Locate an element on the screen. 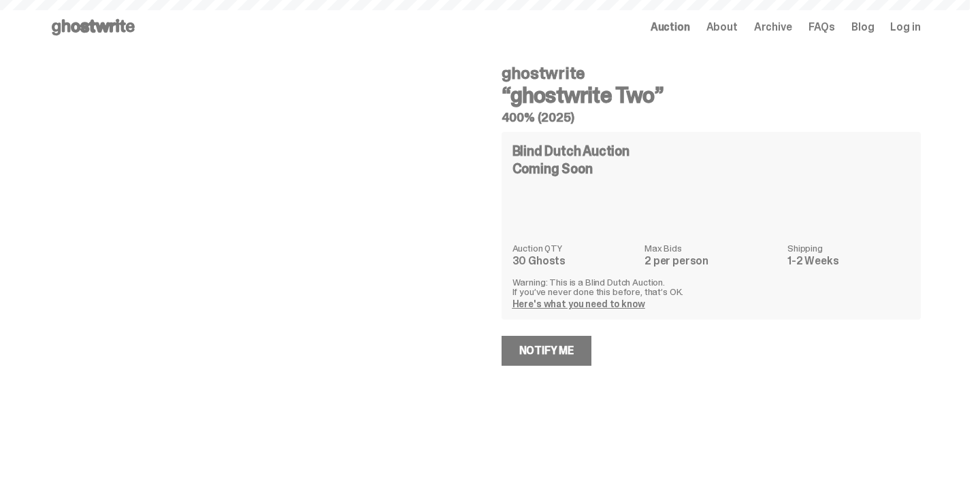  a: Notify Me is located at coordinates (547, 351).